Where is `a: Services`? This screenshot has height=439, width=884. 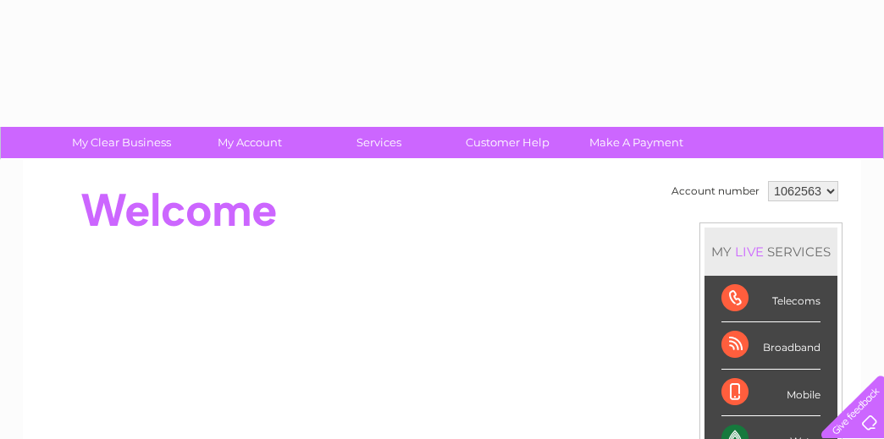
a: Services is located at coordinates (379, 142).